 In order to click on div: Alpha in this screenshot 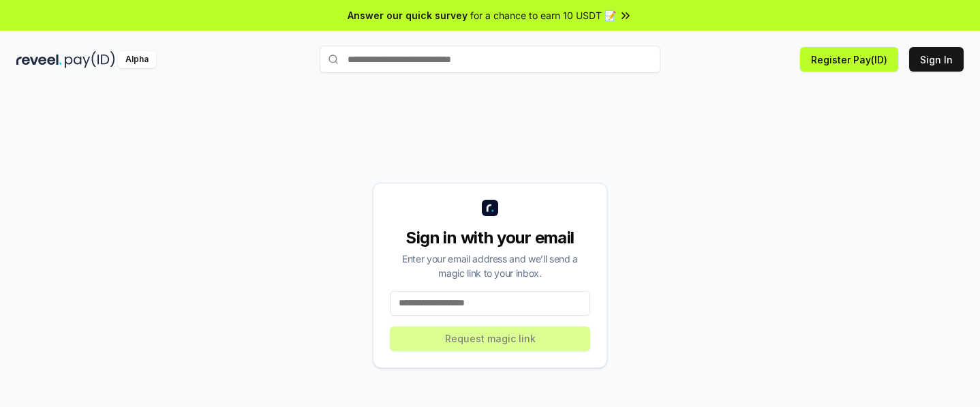, I will do `click(137, 59)`.